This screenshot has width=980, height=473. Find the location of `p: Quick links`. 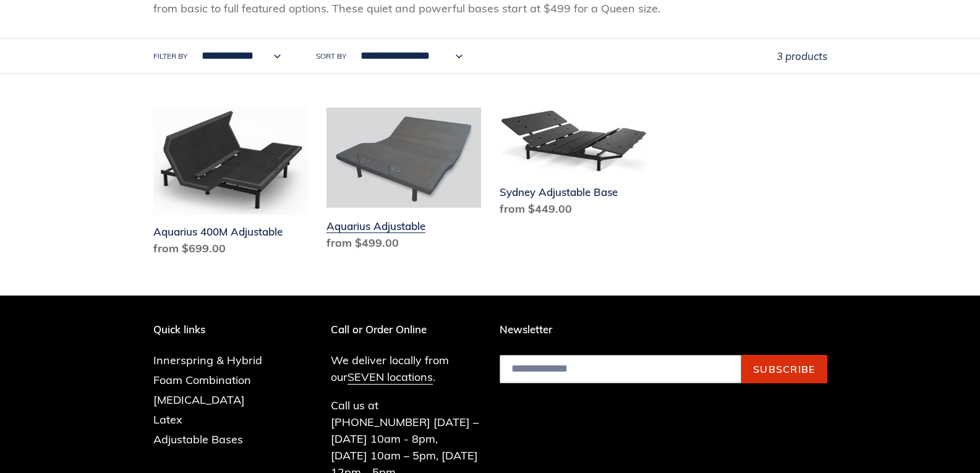

p: Quick links is located at coordinates (217, 330).